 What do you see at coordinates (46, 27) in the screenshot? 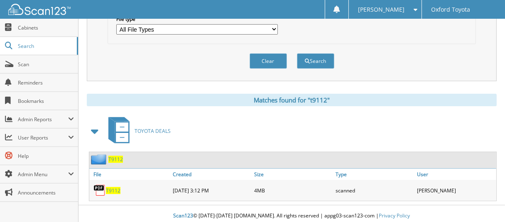
I see `span: Cabinets` at bounding box center [46, 27].